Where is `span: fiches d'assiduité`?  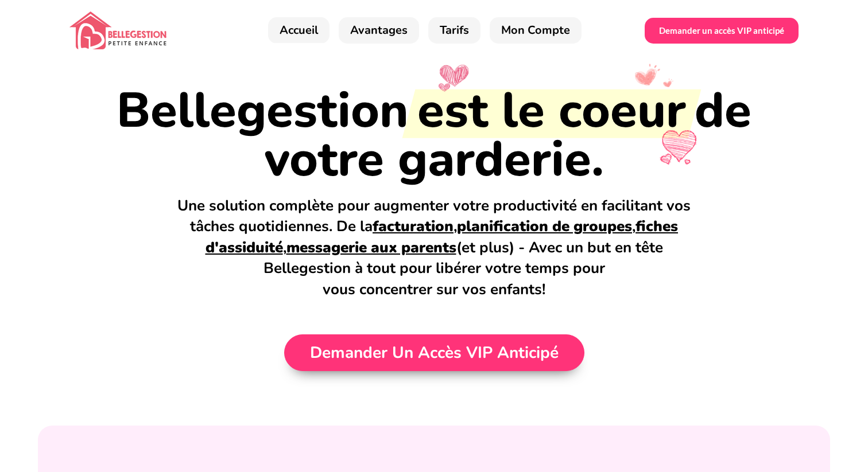
span: fiches d'assiduité is located at coordinates (442, 236).